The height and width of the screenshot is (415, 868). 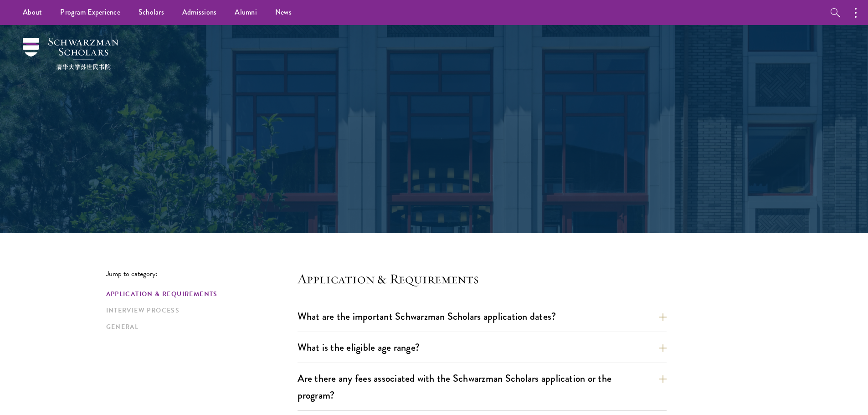 I want to click on p: Jump to category:, so click(x=202, y=274).